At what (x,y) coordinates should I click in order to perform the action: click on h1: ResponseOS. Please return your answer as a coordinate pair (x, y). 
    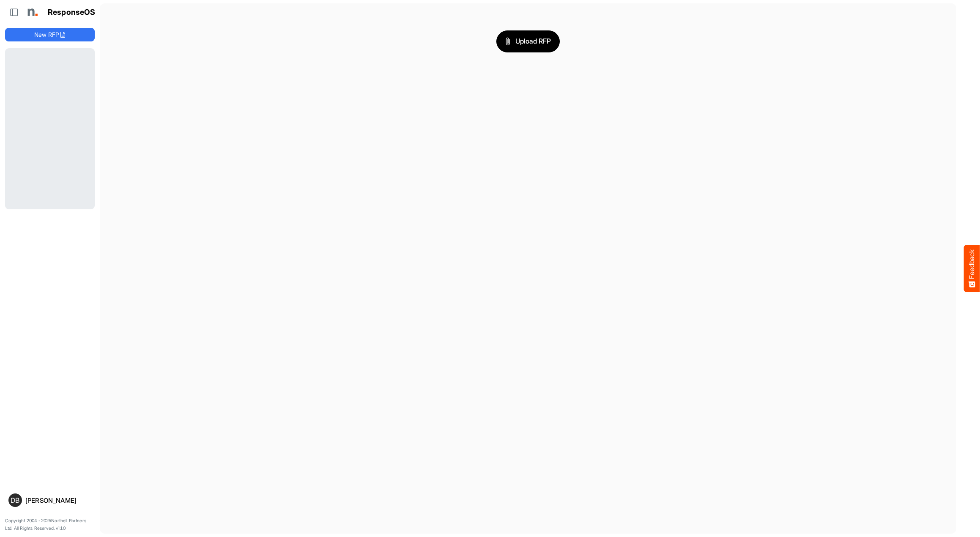
    Looking at the image, I should click on (71, 13).